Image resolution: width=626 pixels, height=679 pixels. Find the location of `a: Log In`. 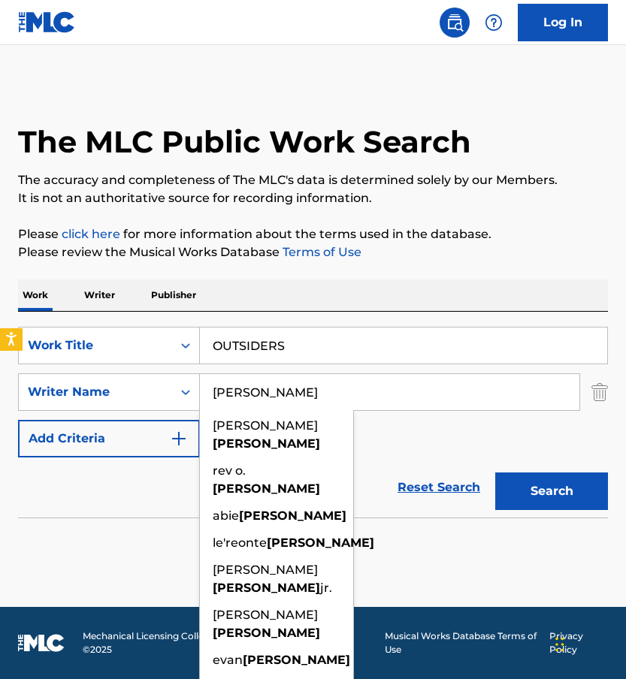

a: Log In is located at coordinates (563, 23).